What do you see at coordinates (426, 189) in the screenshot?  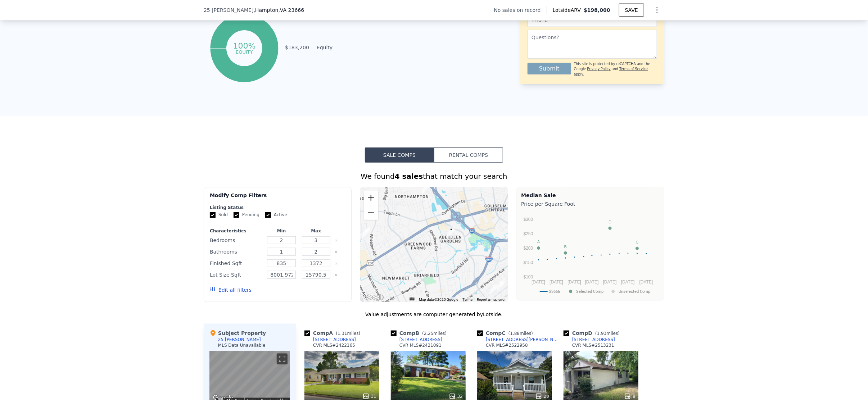 I see `div: 207 Lynnhaven Dr` at bounding box center [426, 189].